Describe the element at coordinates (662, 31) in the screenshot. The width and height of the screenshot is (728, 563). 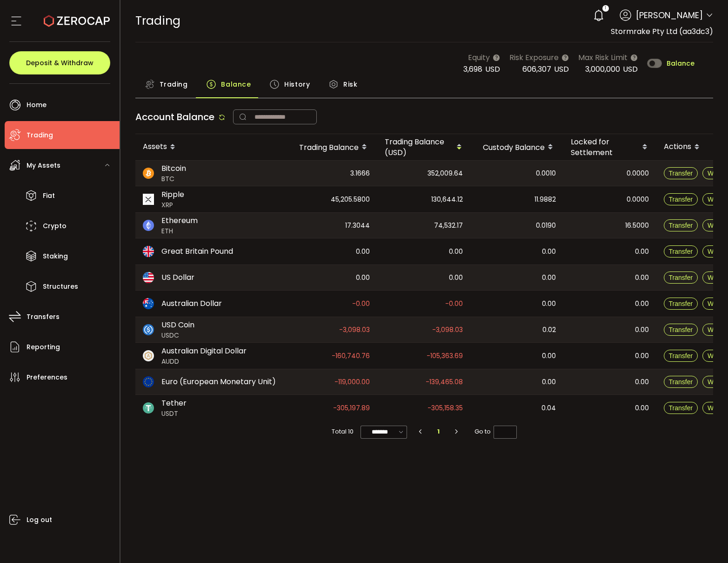
I see `span: Stormrake Pty Ltd (aa3dc3)` at that location.